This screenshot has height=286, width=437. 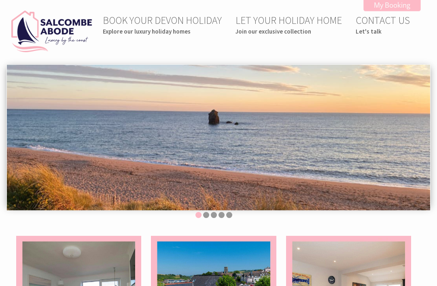 What do you see at coordinates (289, 31) in the screenshot?
I see `small: Join our exclusive collection` at bounding box center [289, 31].